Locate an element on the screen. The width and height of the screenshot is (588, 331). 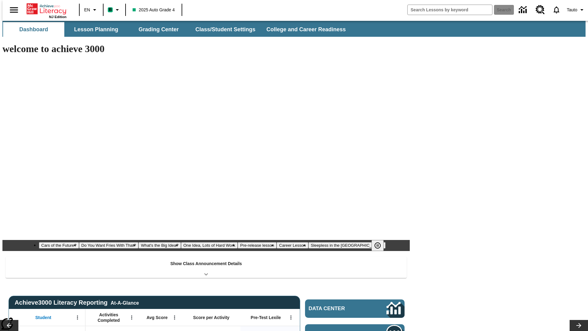
button: Open side menu is located at coordinates (14, 10).